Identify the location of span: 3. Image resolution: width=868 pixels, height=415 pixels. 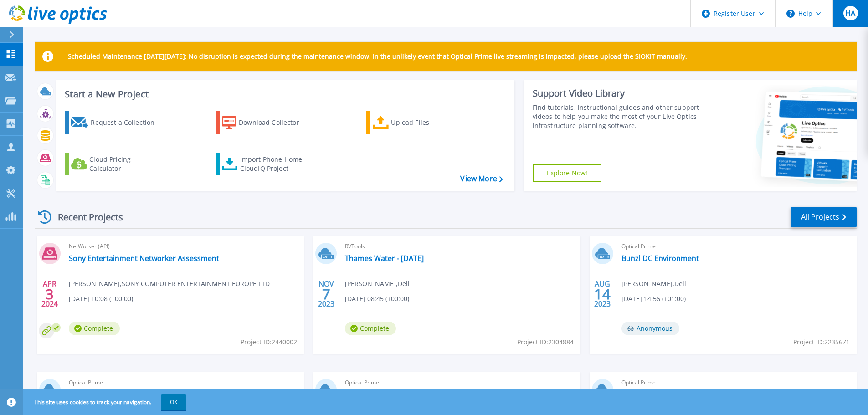
(49, 294).